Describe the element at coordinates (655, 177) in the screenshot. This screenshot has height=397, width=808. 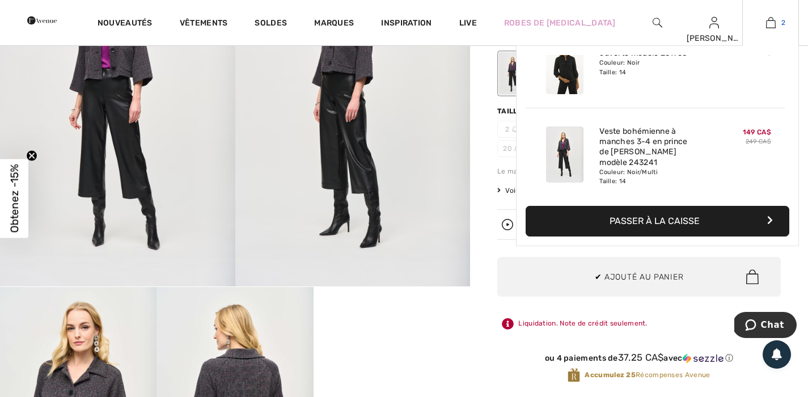
I see `div: Couleur: Noir/Multi Taille: 14` at that location.